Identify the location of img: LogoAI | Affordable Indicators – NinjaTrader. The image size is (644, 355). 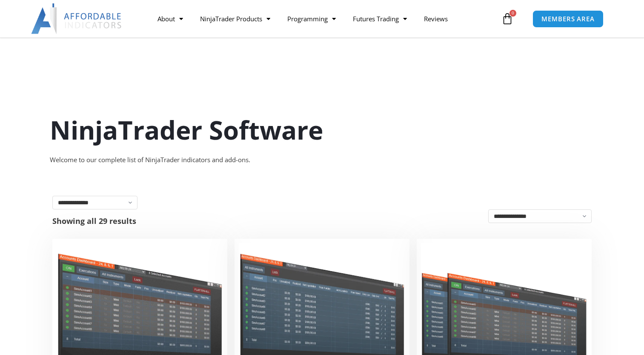
(77, 19).